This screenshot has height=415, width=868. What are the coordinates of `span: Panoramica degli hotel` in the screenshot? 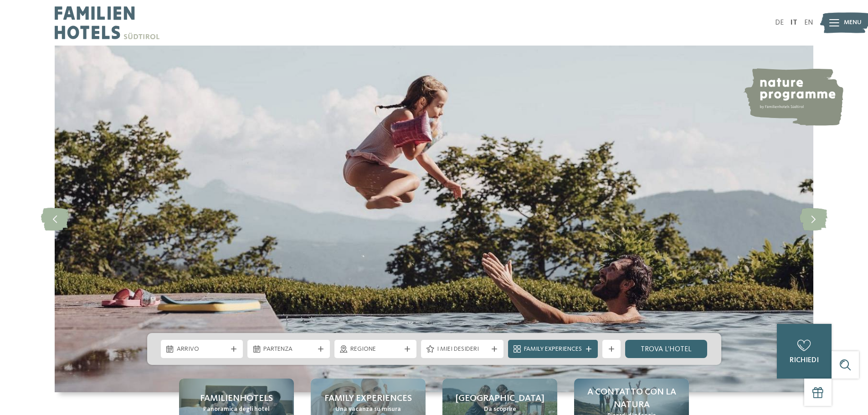 It's located at (236, 410).